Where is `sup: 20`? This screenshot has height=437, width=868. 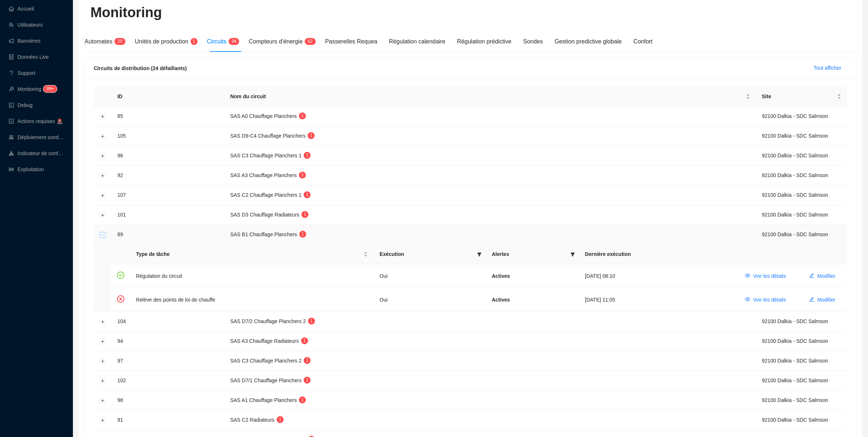 sup: 20 is located at coordinates (120, 41).